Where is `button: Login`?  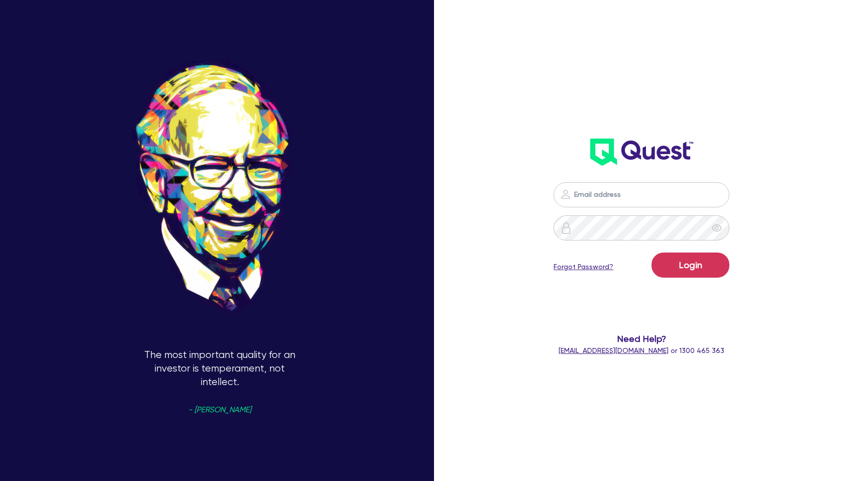 button: Login is located at coordinates (690, 265).